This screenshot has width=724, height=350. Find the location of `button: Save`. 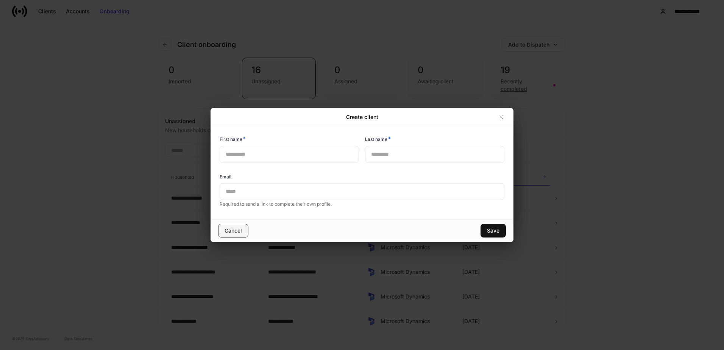

button: Save is located at coordinates (493, 231).